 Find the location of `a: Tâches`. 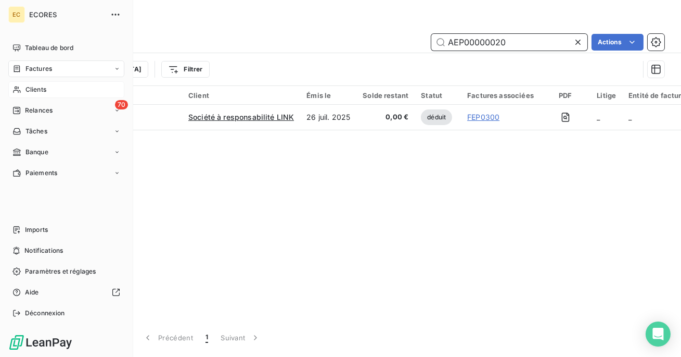

a: Tâches is located at coordinates (66, 131).